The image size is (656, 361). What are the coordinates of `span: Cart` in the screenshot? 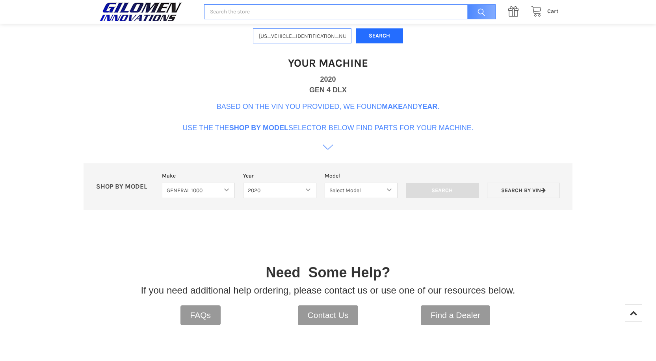 It's located at (553, 11).